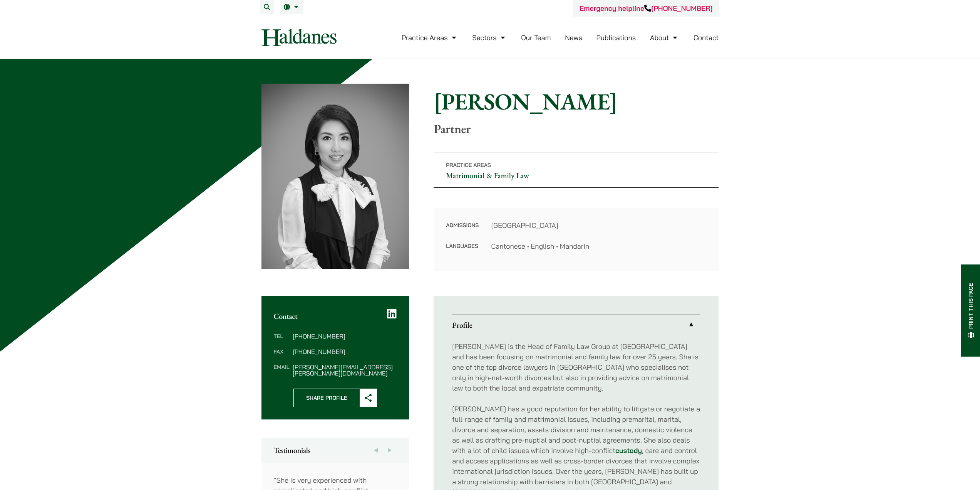  What do you see at coordinates (468, 165) in the screenshot?
I see `span: Practice Areas` at bounding box center [468, 165].